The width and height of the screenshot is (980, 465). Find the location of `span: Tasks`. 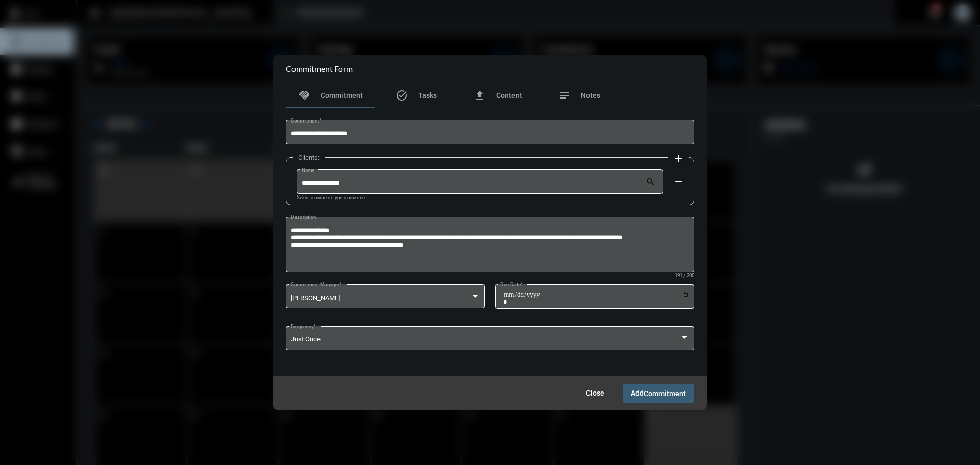

span: Tasks is located at coordinates (427, 96).